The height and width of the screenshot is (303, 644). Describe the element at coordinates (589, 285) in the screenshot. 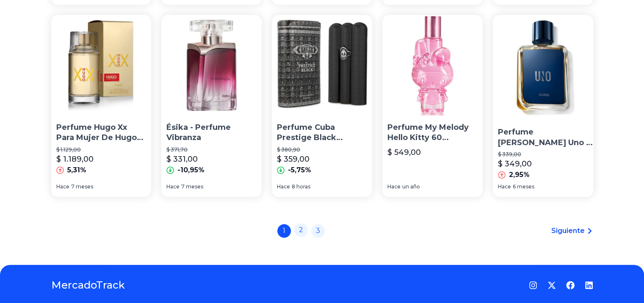

I see `a: LinkedIn` at that location.